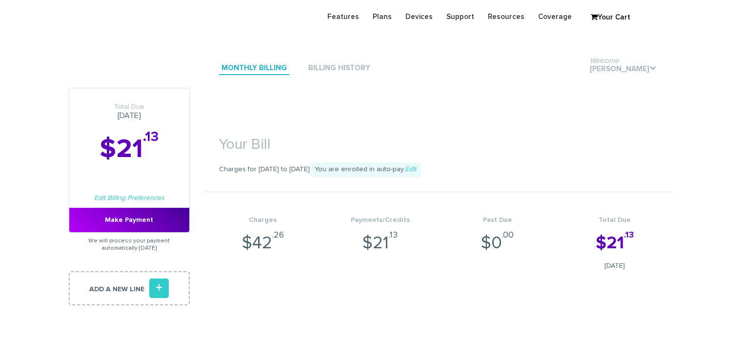 The image size is (742, 339). What do you see at coordinates (604, 60) in the screenshot?
I see `span: Welcome` at bounding box center [604, 60].